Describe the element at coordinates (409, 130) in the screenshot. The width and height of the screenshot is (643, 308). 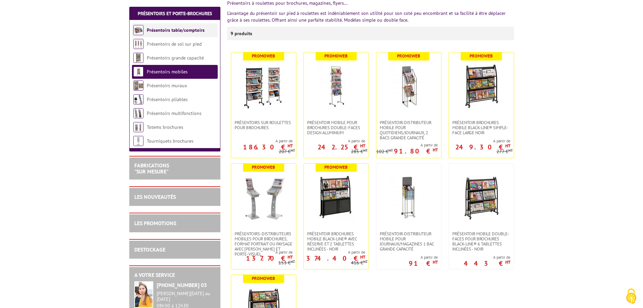
I see `span: Présentoir-distributeur mobile pour quotidiens/journaux, 2 bacs grande capacité` at that location.